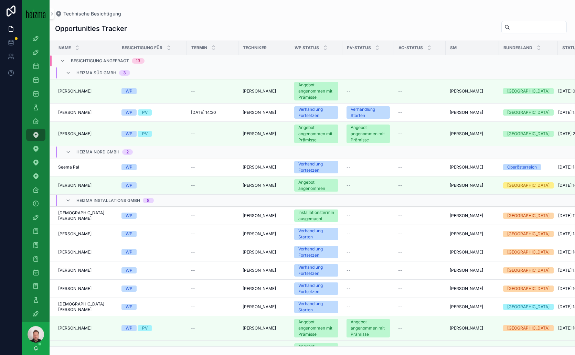 The height and width of the screenshot is (355, 575). Describe the element at coordinates (316, 185) in the screenshot. I see `div: Angebot angenommen` at that location.